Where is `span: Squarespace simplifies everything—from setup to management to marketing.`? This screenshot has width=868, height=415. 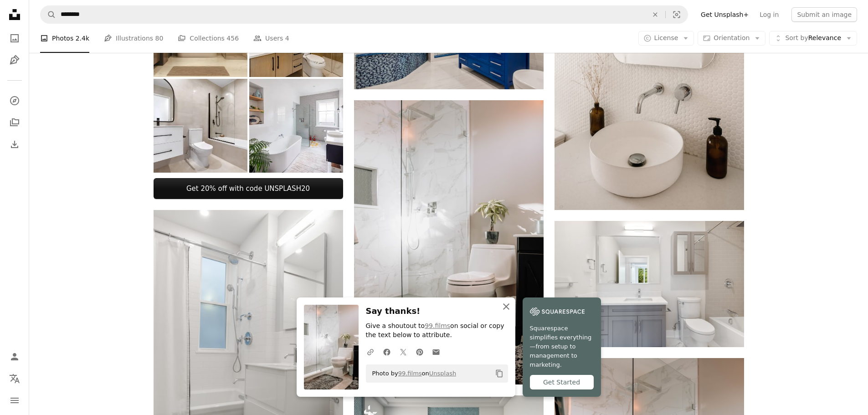
span: Squarespace simplifies everything—from setup to management to marketing. is located at coordinates (562, 347).